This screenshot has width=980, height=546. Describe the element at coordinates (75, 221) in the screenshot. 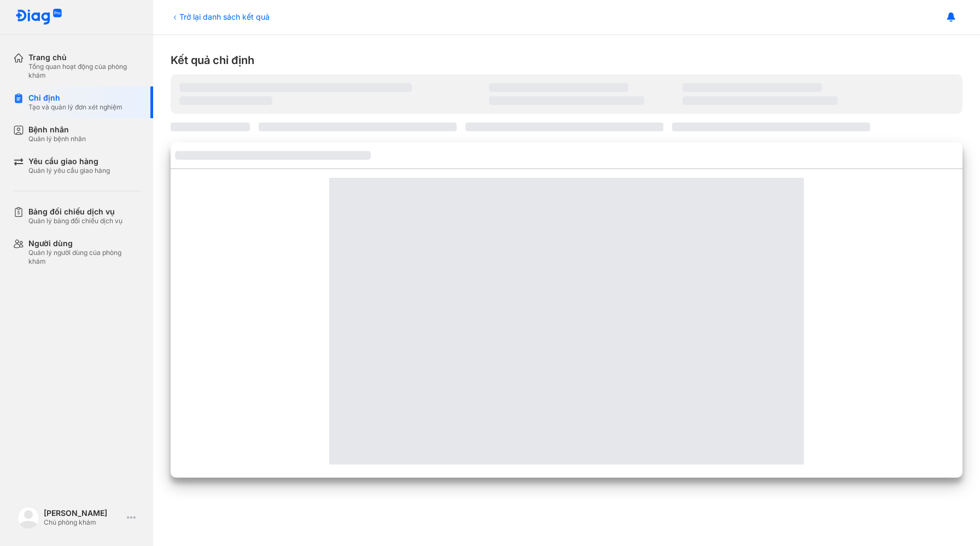

I see `div: Quản lý bảng đối chiếu dịch vụ` at that location.